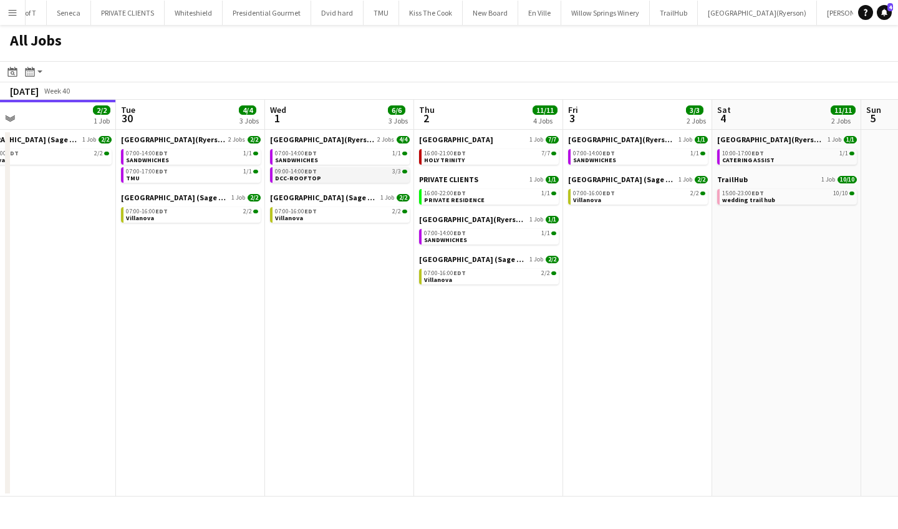  What do you see at coordinates (732, 179) in the screenshot?
I see `span: TrailHub` at bounding box center [732, 179].